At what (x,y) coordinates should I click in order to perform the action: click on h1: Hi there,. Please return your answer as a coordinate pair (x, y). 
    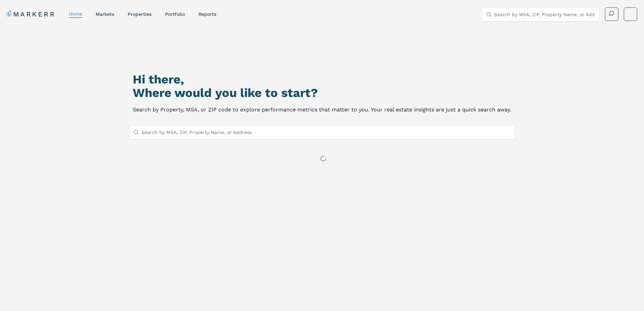
    Looking at the image, I should click on (322, 79).